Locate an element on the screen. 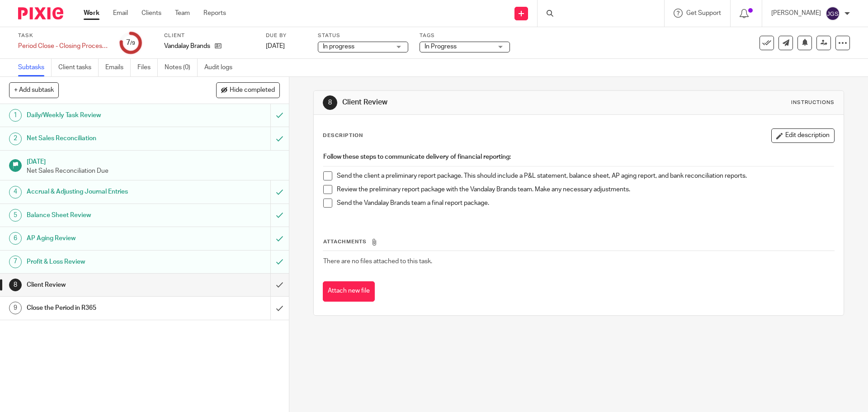 This screenshot has height=412, width=868. div: 2 is located at coordinates (15, 139).